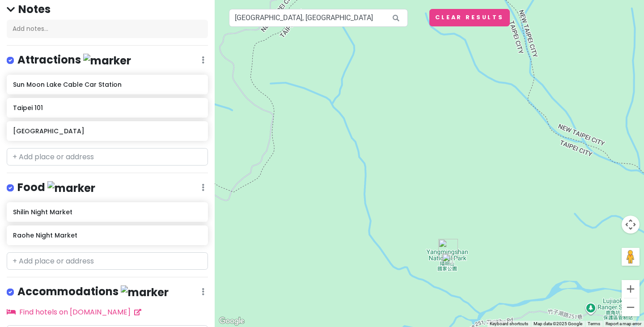  What do you see at coordinates (631, 224) in the screenshot?
I see `button: Map camera controls` at bounding box center [631, 224].